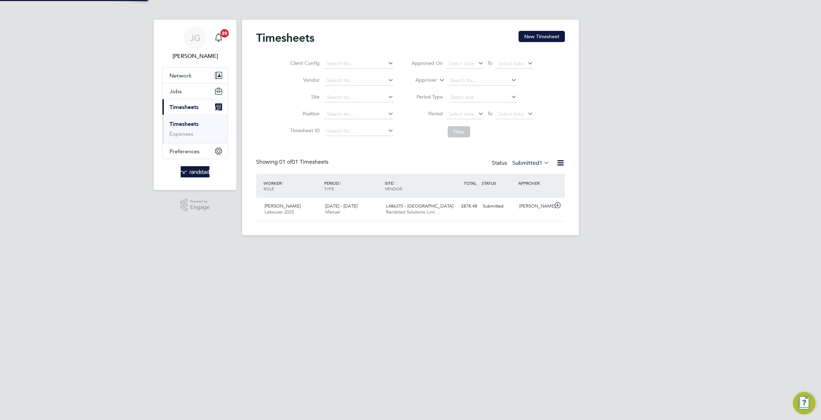 The width and height of the screenshot is (821, 420). What do you see at coordinates (534, 183) in the screenshot?
I see `div: APPROVER` at bounding box center [534, 183].